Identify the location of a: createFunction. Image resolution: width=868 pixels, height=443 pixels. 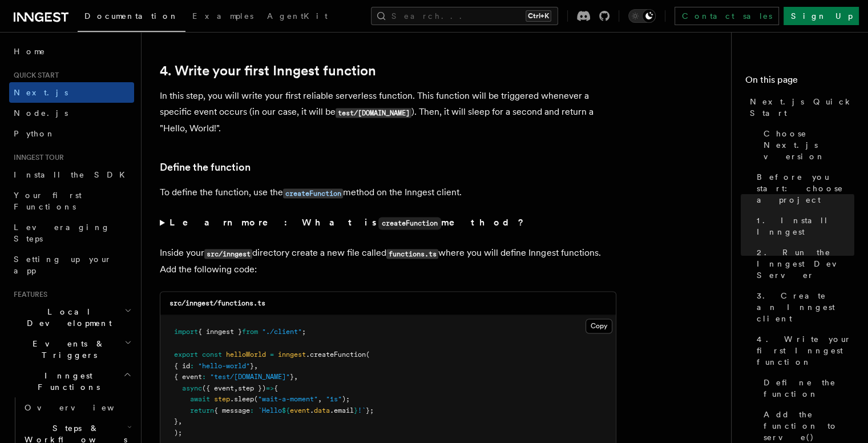
(313, 192).